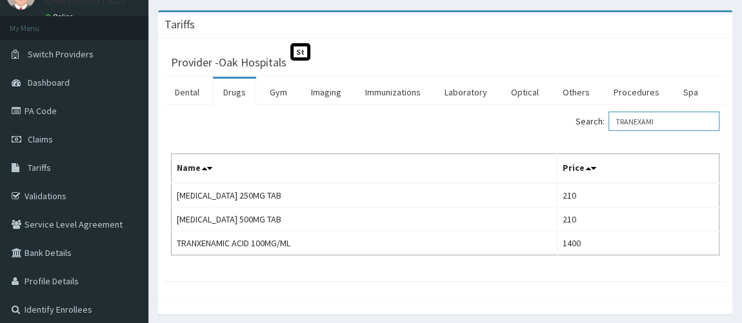  I want to click on a: Imaging, so click(326, 92).